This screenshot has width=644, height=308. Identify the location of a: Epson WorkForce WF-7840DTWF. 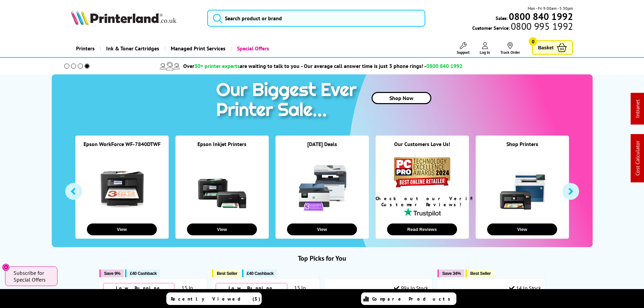
(122, 144).